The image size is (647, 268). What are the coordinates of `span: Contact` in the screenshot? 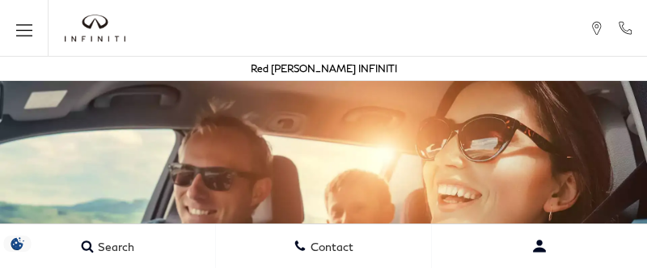 It's located at (330, 246).